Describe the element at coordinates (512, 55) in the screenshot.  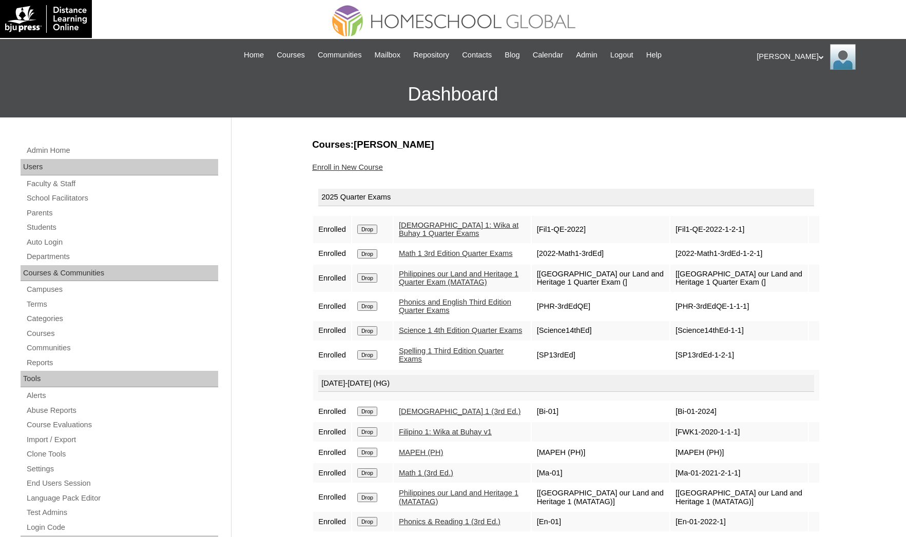
I see `a: Blog` at that location.